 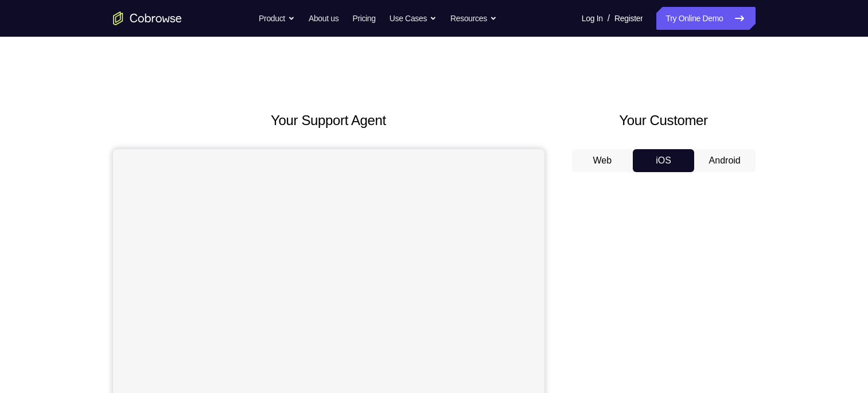 I want to click on button: Web, so click(x=602, y=161).